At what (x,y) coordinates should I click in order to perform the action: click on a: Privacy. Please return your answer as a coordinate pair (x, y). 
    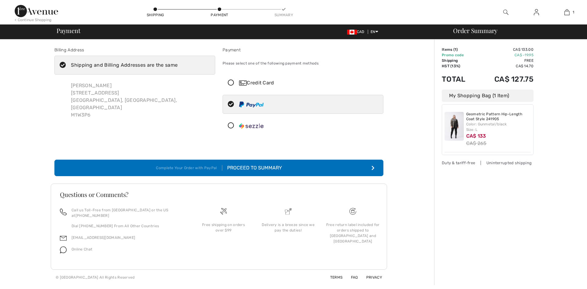
    Looking at the image, I should click on (370, 277).